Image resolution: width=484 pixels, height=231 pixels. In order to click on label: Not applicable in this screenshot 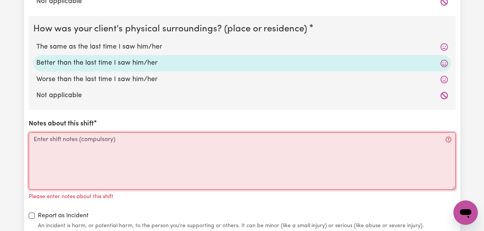, I will do `click(242, 96)`.